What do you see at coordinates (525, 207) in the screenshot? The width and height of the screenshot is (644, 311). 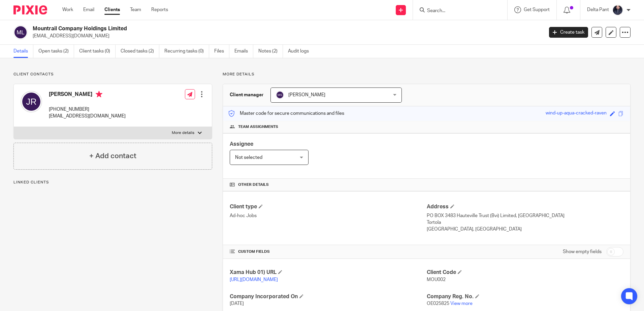 I see `h4: Address` at bounding box center [525, 207].